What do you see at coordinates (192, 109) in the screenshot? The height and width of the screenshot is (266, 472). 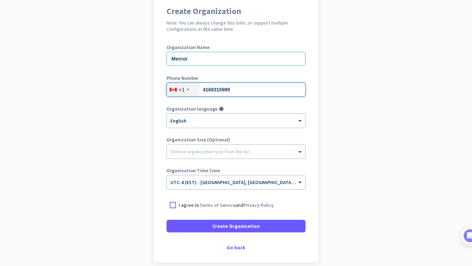 I see `label: Organization language` at bounding box center [192, 109].